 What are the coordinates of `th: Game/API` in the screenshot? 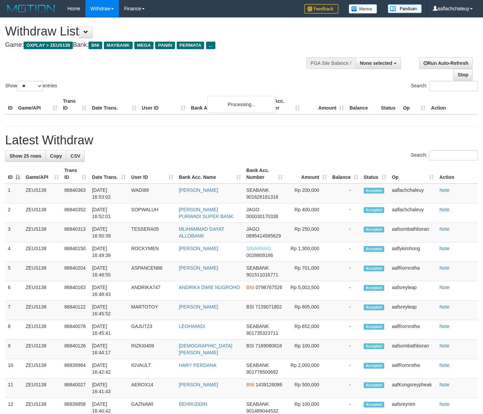 It's located at (38, 105).